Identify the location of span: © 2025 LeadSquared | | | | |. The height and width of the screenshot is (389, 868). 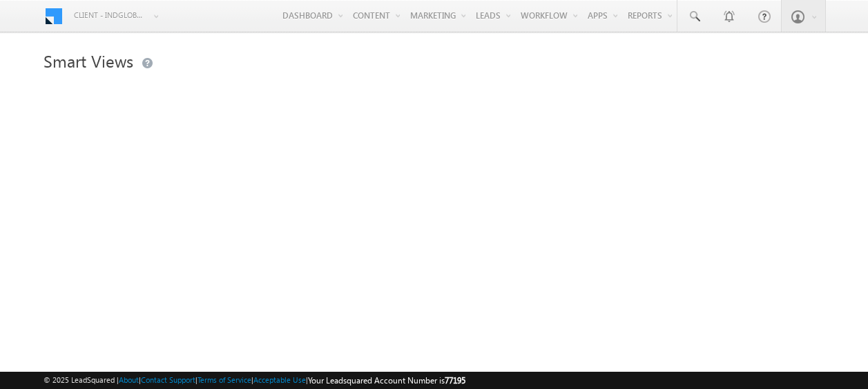
(254, 380).